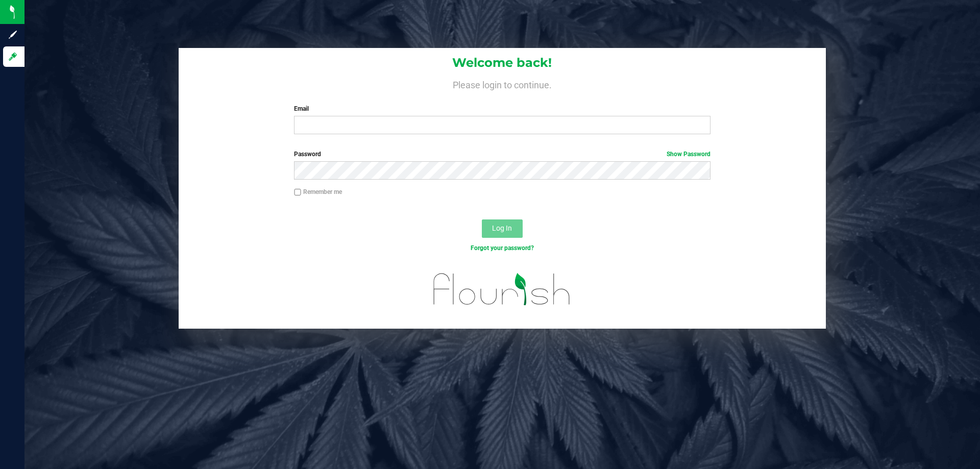 This screenshot has height=469, width=980. Describe the element at coordinates (503, 248) in the screenshot. I see `a: Forgot your password?` at that location.